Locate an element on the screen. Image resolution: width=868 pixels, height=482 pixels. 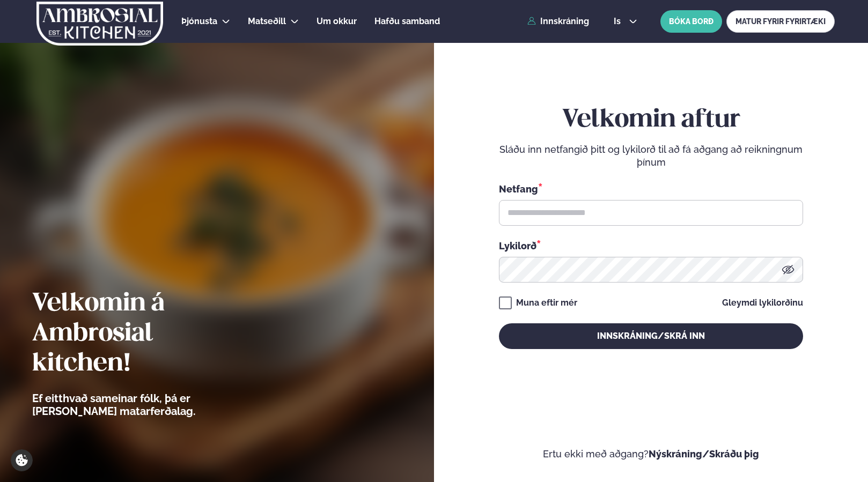
button: is is located at coordinates (625, 21).